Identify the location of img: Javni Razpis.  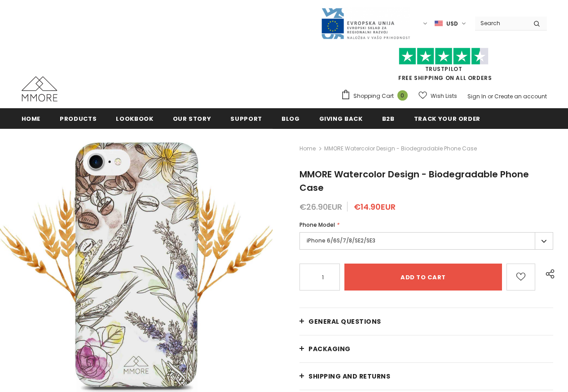
(366, 24).